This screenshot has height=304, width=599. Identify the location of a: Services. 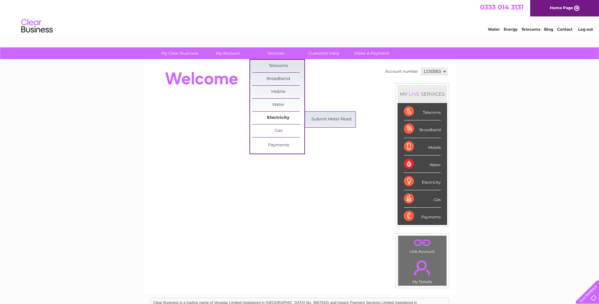
(276, 53).